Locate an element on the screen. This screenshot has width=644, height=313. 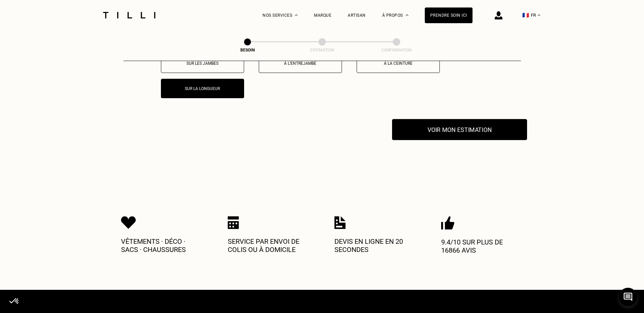
p: 9.4/10 sur plus de 16866 avis is located at coordinates (482, 246).